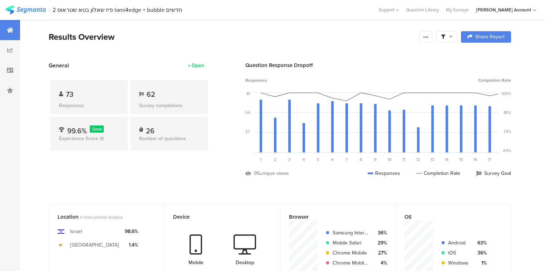  I want to click on div: Android, so click(458, 242).